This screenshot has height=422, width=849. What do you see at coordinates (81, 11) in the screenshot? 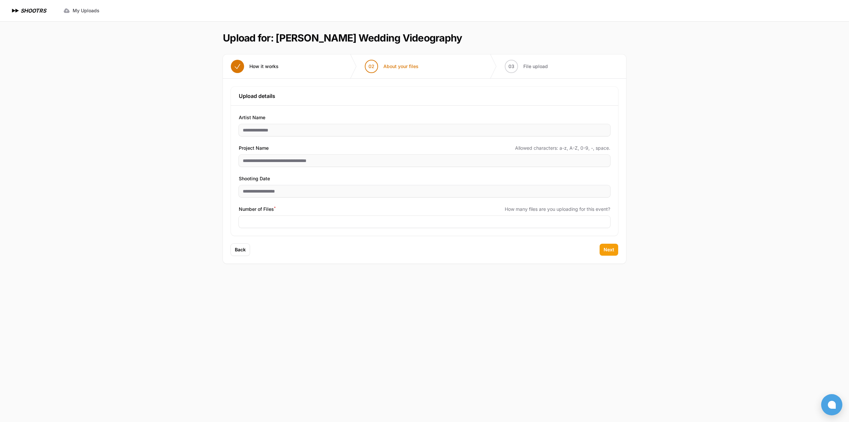
I see `a: My Uploads` at bounding box center [81, 11].